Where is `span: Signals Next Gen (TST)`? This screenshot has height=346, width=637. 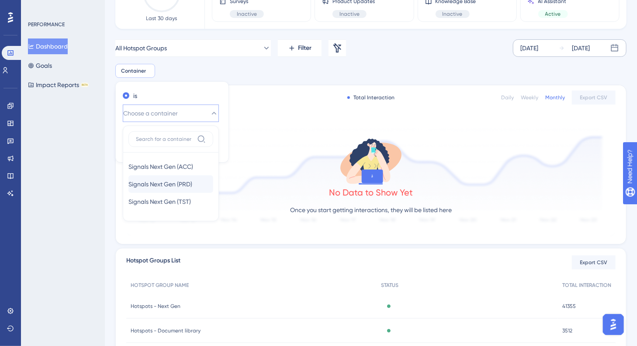 span: Signals Next Gen (TST) is located at coordinates (160, 202).